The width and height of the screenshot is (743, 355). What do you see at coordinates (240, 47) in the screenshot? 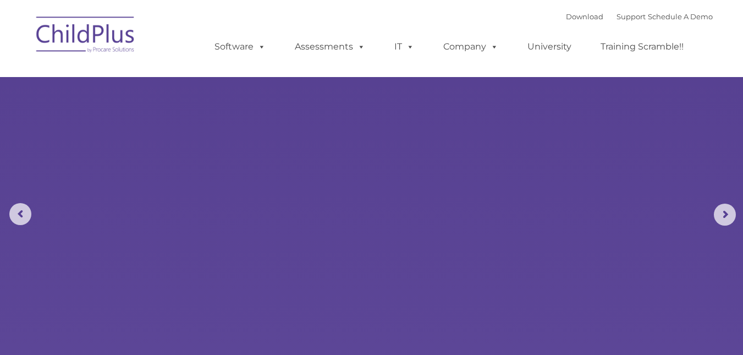
I see `a: Software` at bounding box center [240, 47].